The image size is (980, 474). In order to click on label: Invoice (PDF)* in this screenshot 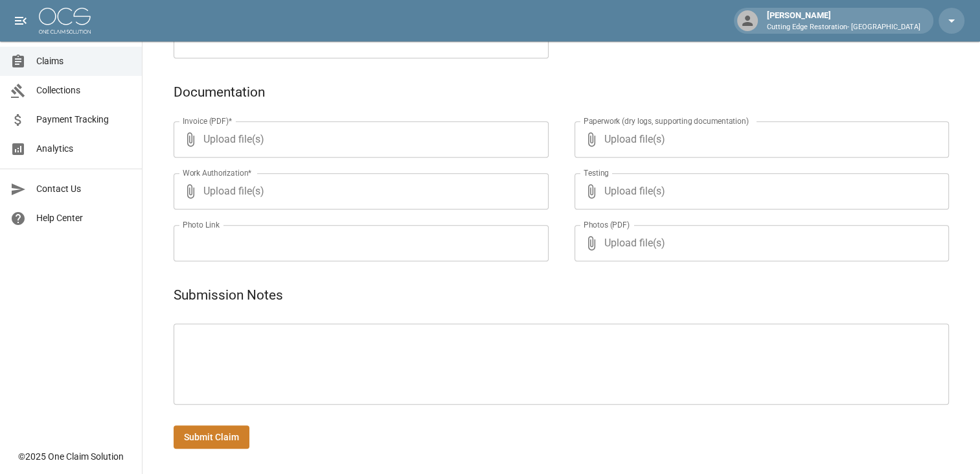, I will do `click(208, 121)`.